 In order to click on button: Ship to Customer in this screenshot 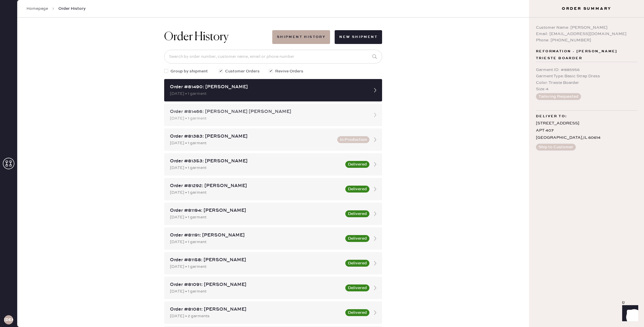, I will do `click(556, 147)`.